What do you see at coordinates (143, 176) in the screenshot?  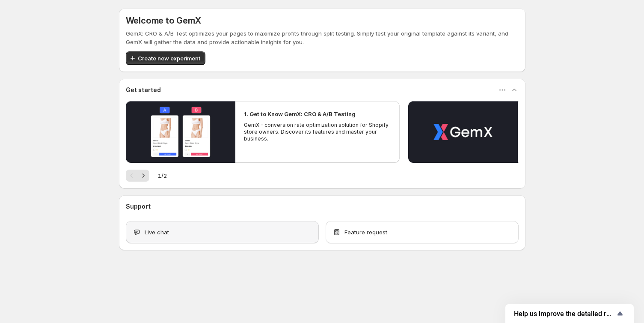 I see `button: Next` at bounding box center [143, 176].